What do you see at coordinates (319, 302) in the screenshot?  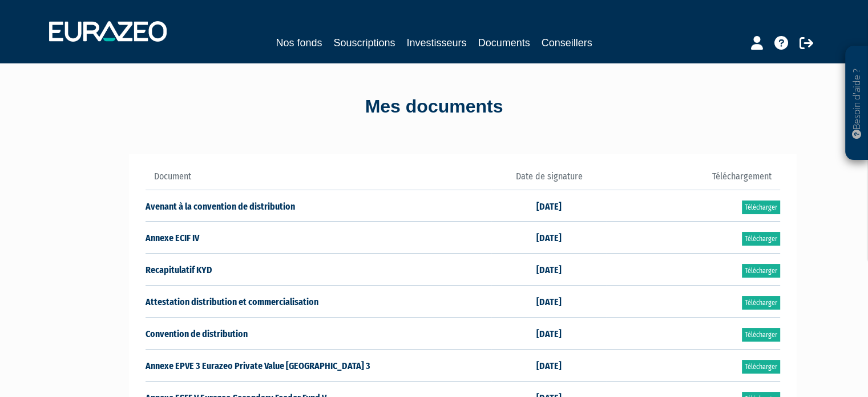 I see `td: Attestation distribution et commercialisation` at bounding box center [319, 302].